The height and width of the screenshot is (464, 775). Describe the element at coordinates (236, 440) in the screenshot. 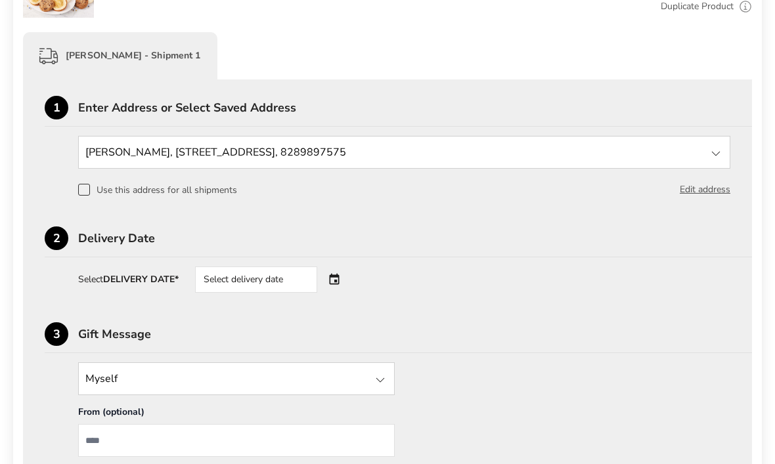

I see `input: From` at that location.